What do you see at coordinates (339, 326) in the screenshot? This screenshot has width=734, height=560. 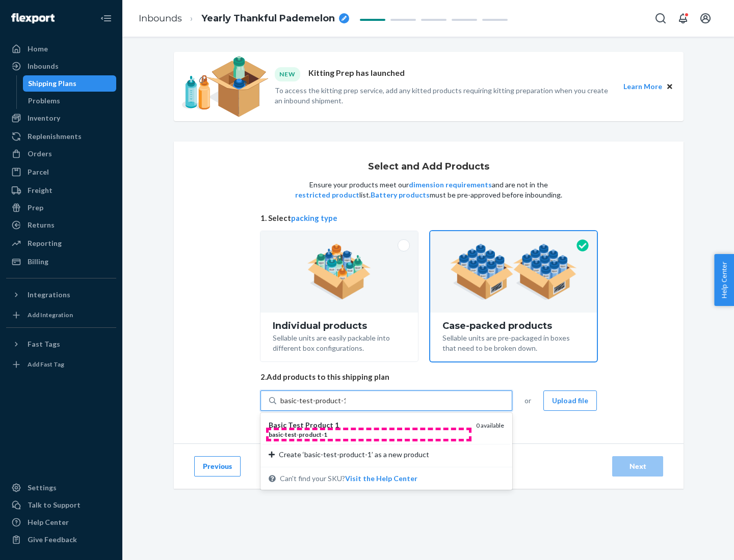 I see `div: Individual products` at bounding box center [339, 326].